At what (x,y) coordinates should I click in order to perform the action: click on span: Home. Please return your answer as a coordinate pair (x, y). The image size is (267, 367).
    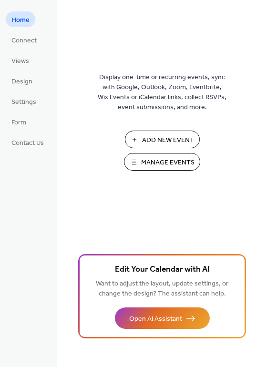
    Looking at the image, I should click on (21, 20).